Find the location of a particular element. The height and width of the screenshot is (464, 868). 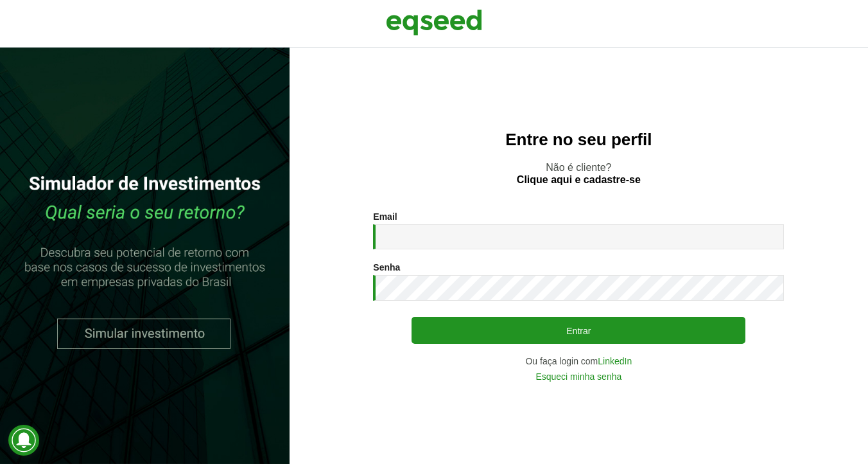

img: EqSeed Logo is located at coordinates (434, 23).